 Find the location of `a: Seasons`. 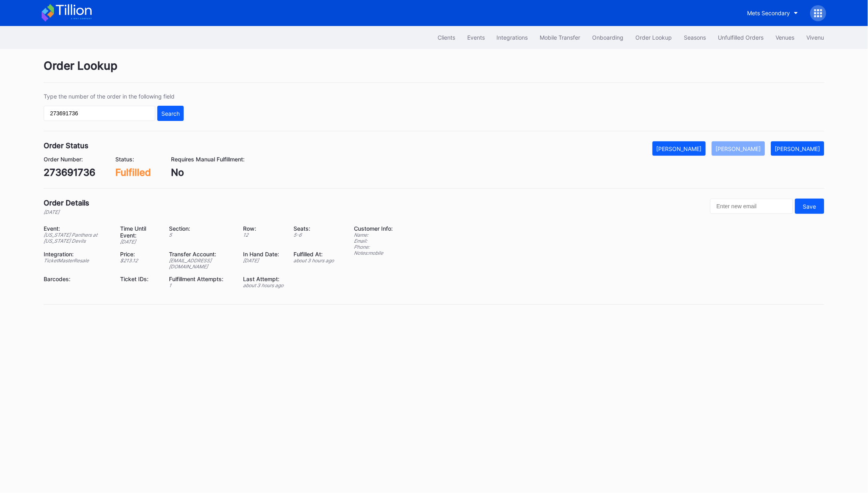

a: Seasons is located at coordinates (695, 37).